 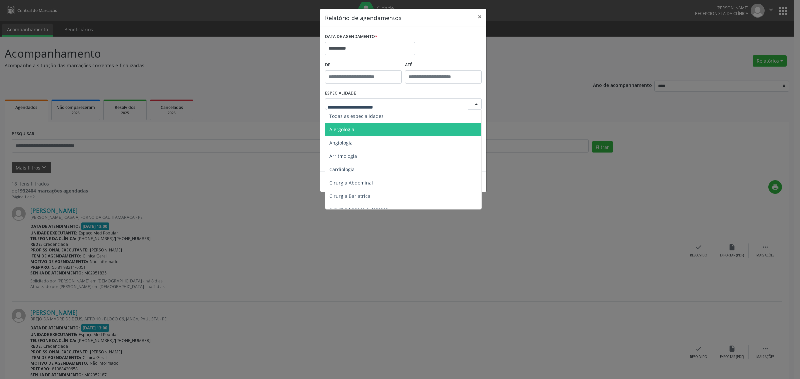 What do you see at coordinates (363, 18) in the screenshot?
I see `h5: Relatório de agendamentos` at bounding box center [363, 18].